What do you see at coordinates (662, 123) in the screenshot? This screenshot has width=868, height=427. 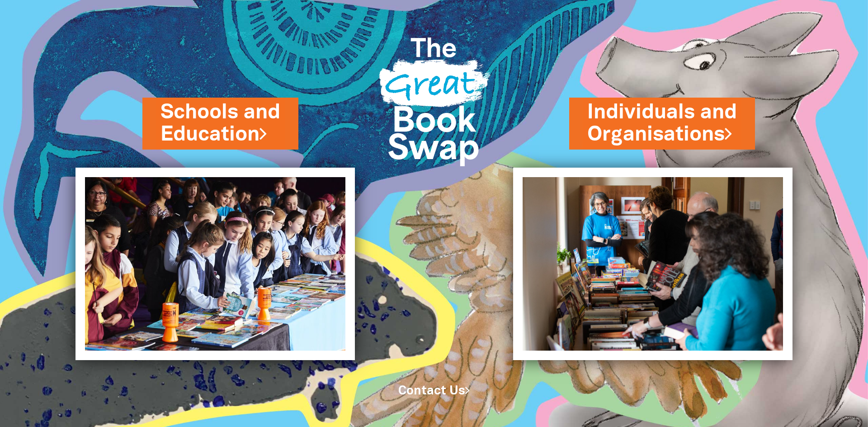 I see `a: Individuals andOrganisations` at bounding box center [662, 123].